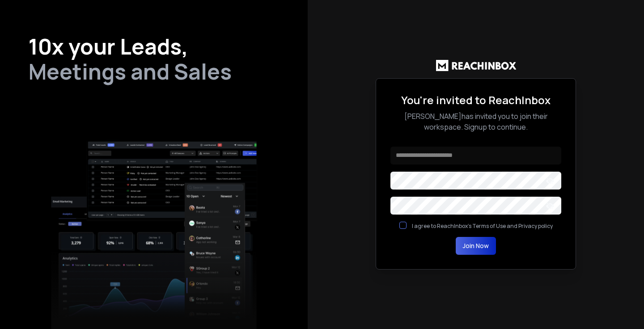 The height and width of the screenshot is (329, 644). I want to click on h2: You're invited to ReachInbox, so click(476, 100).